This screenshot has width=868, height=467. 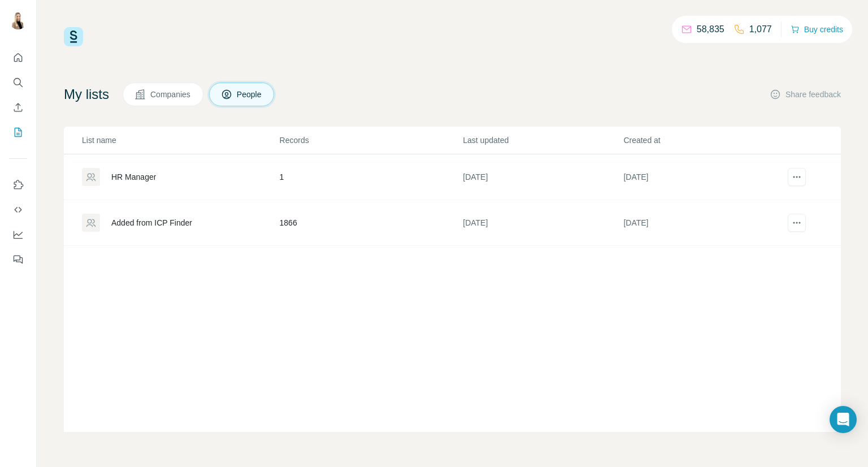 I want to click on img: Avatar, so click(x=18, y=20).